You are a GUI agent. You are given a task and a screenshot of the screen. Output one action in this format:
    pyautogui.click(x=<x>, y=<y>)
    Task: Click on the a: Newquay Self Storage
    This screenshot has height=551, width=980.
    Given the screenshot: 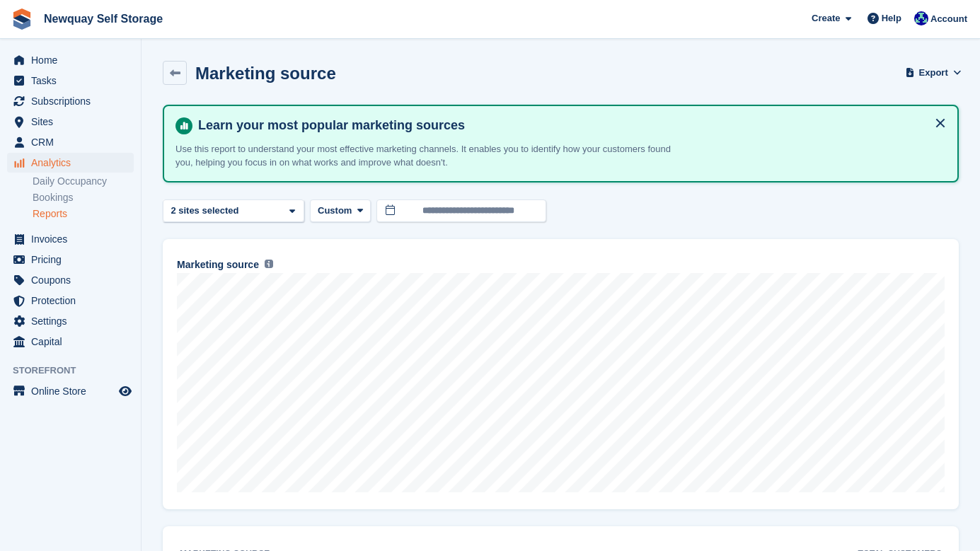 What is the action you would take?
    pyautogui.click(x=103, y=18)
    